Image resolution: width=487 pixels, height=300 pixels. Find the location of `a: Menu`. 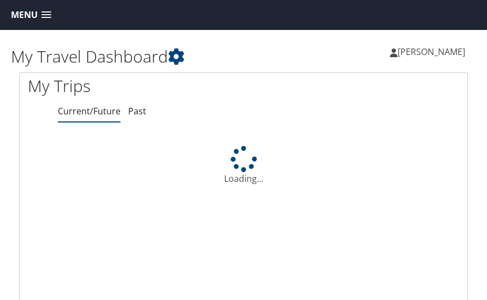

a: Menu is located at coordinates (31, 15).